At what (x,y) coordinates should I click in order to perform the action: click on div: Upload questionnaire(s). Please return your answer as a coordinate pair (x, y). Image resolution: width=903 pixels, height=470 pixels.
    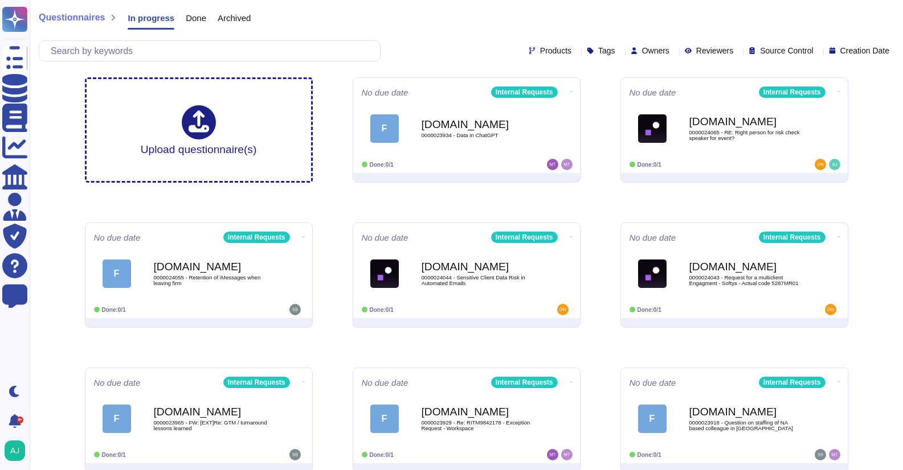
    Looking at the image, I should click on (199, 130).